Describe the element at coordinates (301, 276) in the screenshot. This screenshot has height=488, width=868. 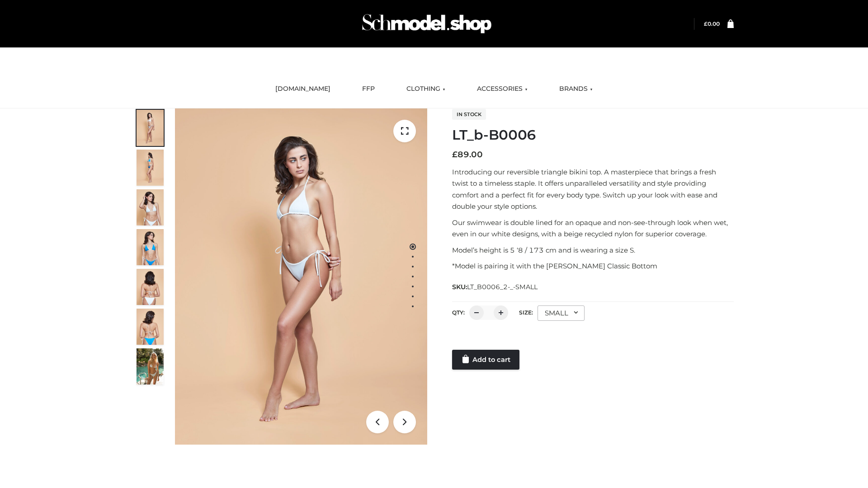
I see `img: ArielClassicBikiniTop_CloudNine_AzureSky_OW114ECO_1` at that location.